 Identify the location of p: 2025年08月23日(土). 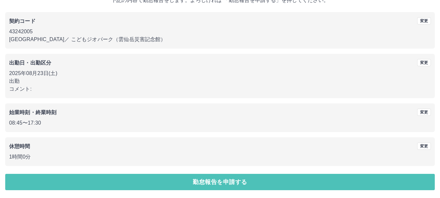
(220, 73).